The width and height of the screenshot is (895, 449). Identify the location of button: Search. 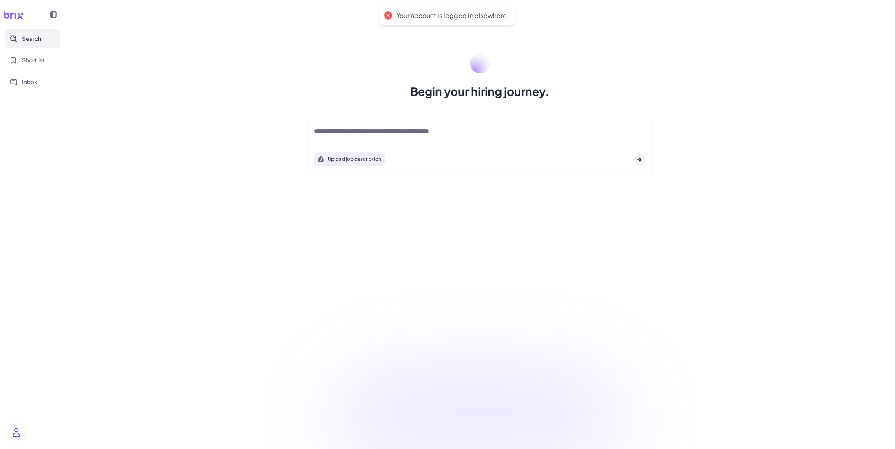
(32, 38).